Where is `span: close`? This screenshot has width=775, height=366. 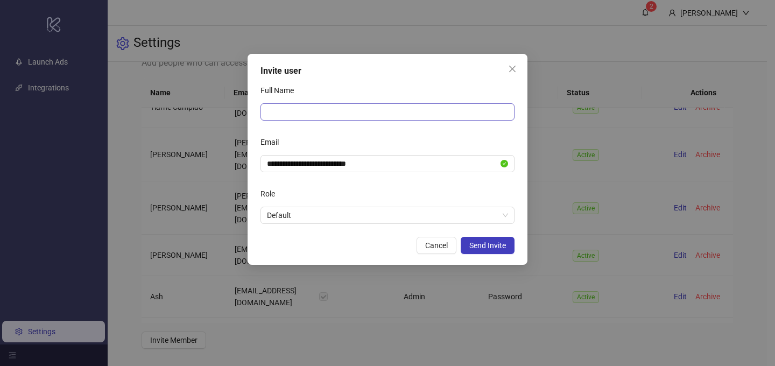
span: close is located at coordinates (512, 69).